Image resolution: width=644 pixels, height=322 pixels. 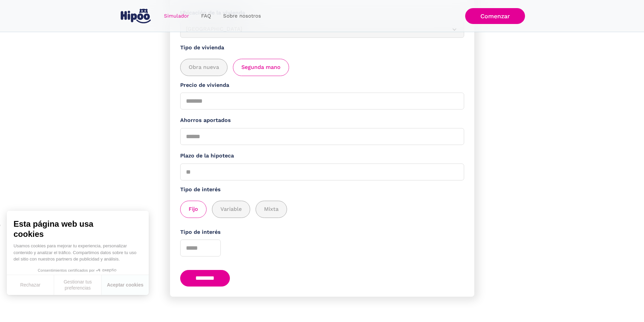 I want to click on a: FAQ, so click(x=206, y=16).